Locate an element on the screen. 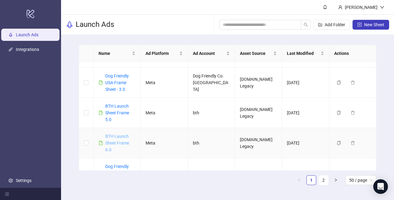 This screenshot has height=200, width=394. span: right is located at coordinates (336, 180).